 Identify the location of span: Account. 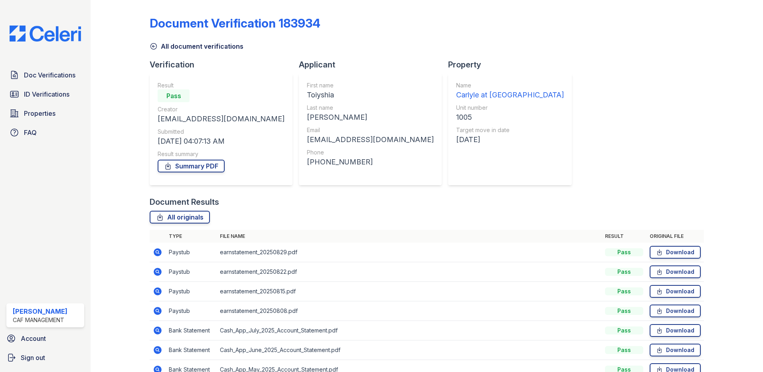
(33, 338).